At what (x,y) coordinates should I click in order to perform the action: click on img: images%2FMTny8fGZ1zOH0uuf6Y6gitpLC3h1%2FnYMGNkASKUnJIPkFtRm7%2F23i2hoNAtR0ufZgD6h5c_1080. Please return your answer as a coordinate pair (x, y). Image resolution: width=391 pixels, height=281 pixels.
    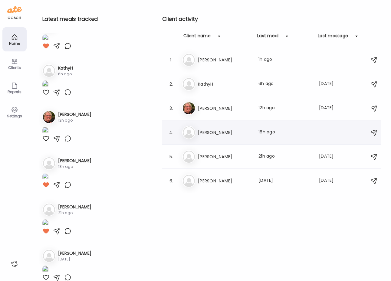
    Looking at the image, I should click on (45, 84).